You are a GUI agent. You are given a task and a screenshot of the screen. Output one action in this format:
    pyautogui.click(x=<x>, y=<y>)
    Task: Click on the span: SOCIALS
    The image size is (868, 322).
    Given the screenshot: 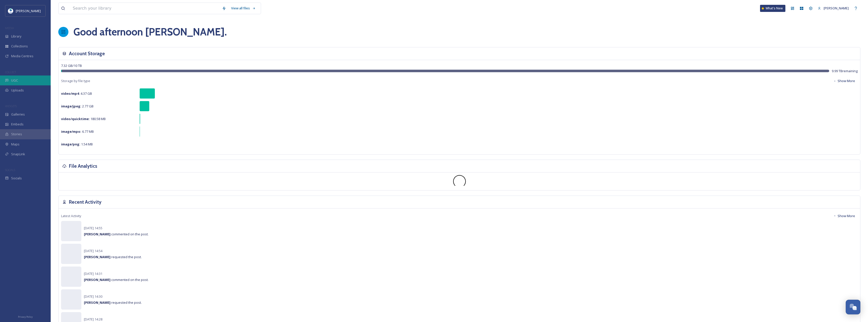 What is the action you would take?
    pyautogui.click(x=10, y=170)
    